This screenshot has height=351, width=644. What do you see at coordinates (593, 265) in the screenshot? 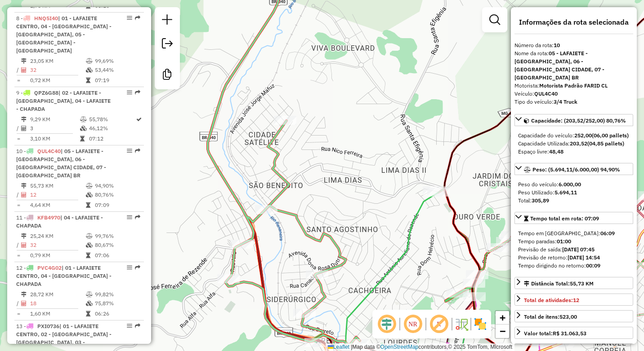
I see `strong: 00:09` at bounding box center [593, 265].